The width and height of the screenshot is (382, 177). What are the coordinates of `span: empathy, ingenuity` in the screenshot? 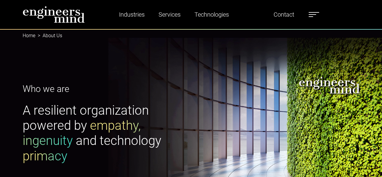 It's located at (81, 132).